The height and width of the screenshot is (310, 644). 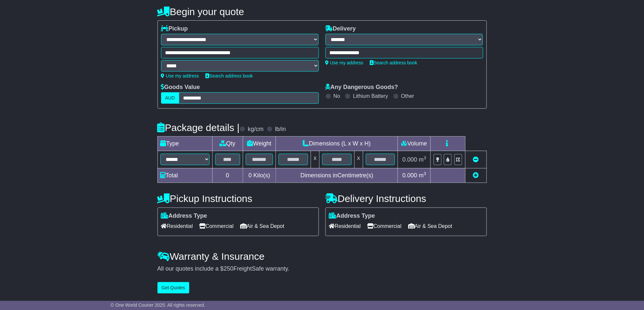 What do you see at coordinates (408, 96) in the screenshot?
I see `label: Other` at bounding box center [408, 96].